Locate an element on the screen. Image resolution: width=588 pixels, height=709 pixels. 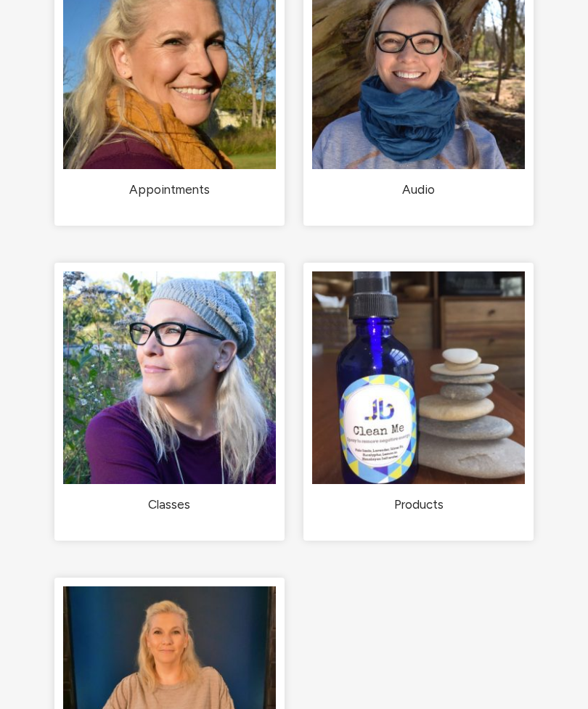
a: Visit product category Products is located at coordinates (418, 392).